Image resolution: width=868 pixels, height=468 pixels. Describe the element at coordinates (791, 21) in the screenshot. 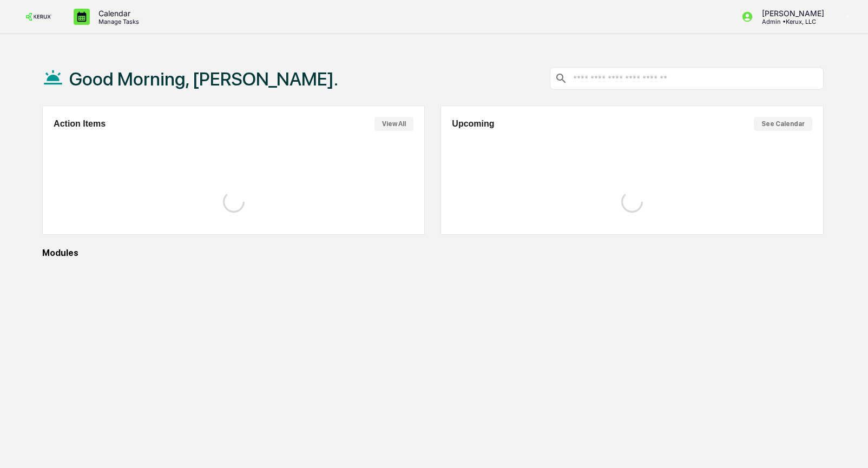

I see `p: Admin • Kerux, LLC` at that location.